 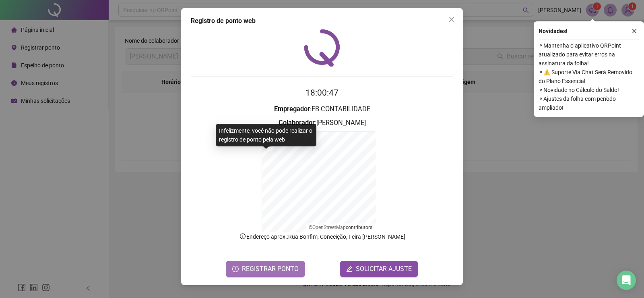 What do you see at coordinates (553, 31) in the screenshot?
I see `span: Novidades !` at bounding box center [553, 31].